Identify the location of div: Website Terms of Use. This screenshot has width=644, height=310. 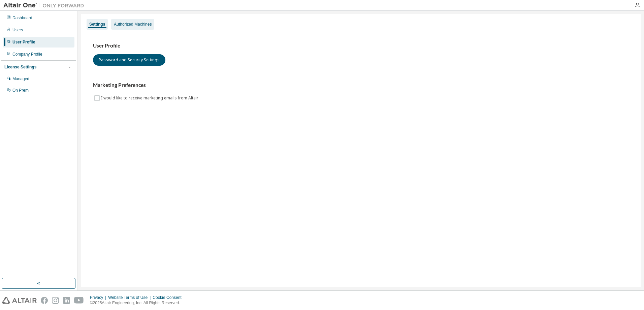
(131, 297).